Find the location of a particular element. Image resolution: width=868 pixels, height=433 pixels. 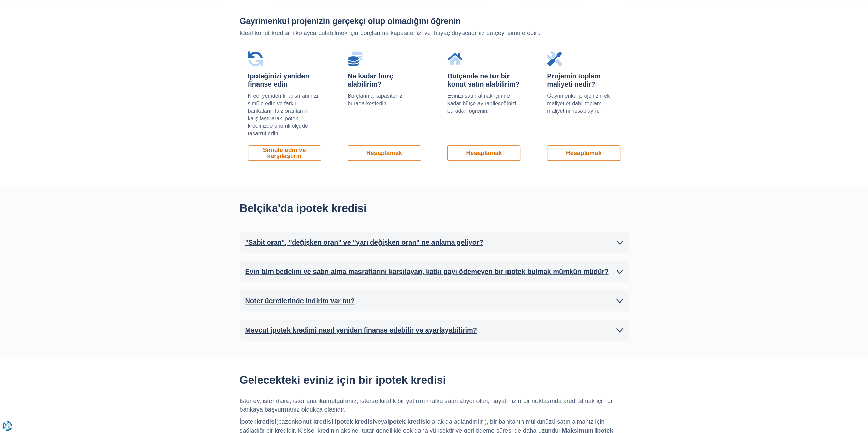

font: İster ev, ister daire, ister ana ikametgahınız, isterse kiralık bir yatırım mülkü satın alıyor ol... is located at coordinates (427, 406).